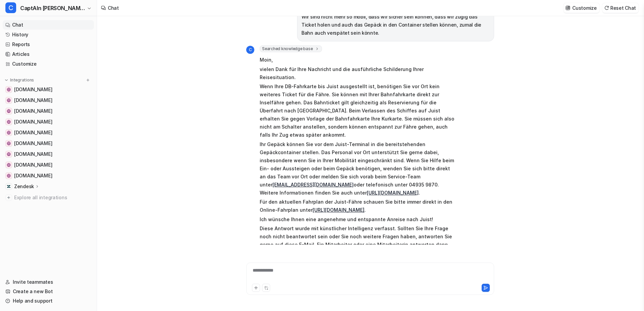 The width and height of the screenshot is (644, 311). I want to click on a: Create a new Bot, so click(48, 291).